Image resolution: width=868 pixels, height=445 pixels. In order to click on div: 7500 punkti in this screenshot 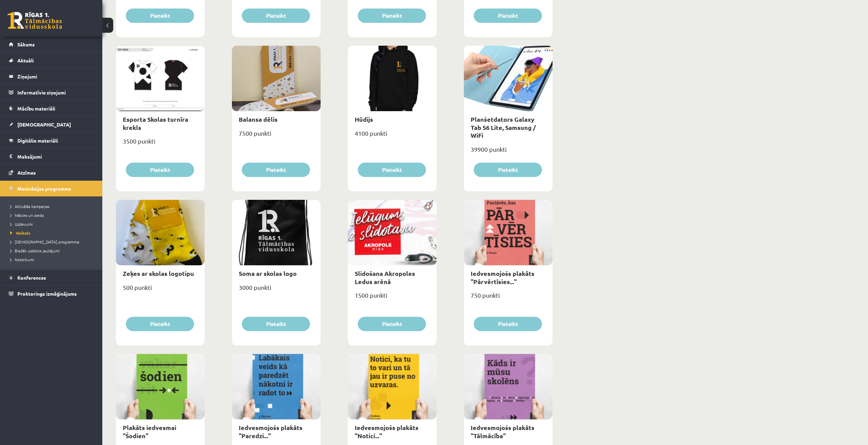, I will do `click(276, 136)`.